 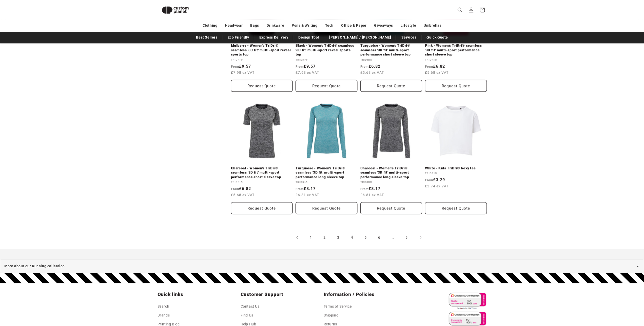 What do you see at coordinates (197, 294) in the screenshot?
I see `h2: Quick links` at bounding box center [197, 294].